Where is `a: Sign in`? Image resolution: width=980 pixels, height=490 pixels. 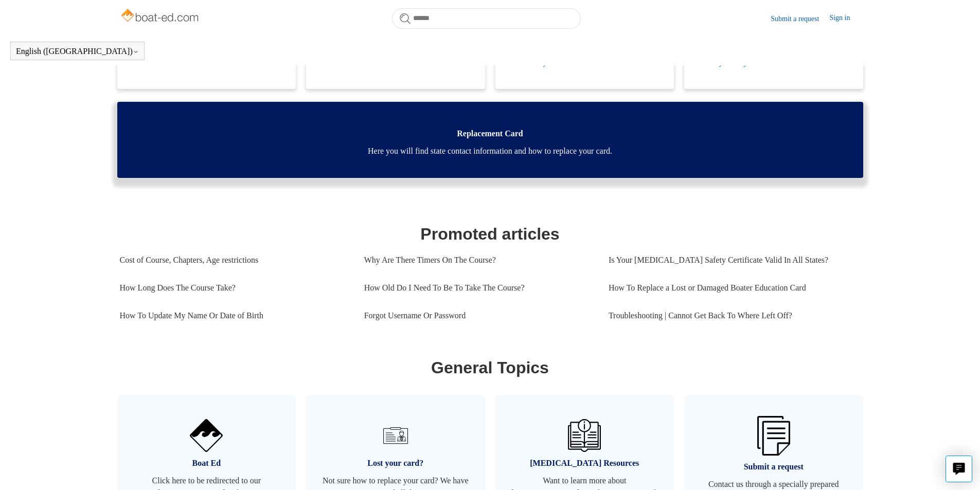 a: Sign in is located at coordinates (844, 19).